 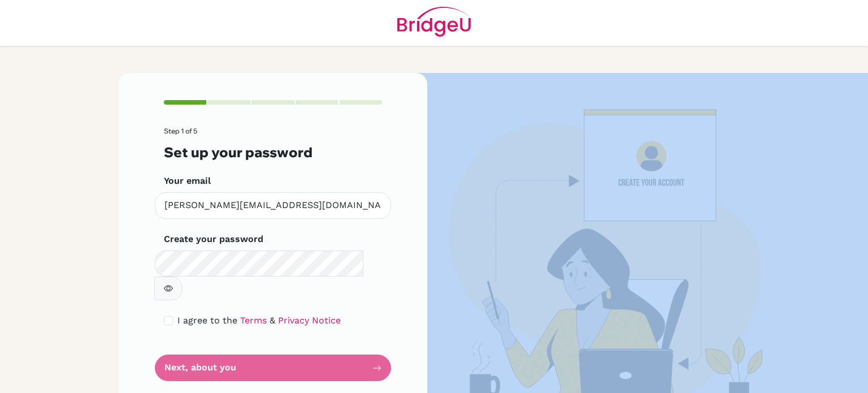 I want to click on span: Step 1 of 5, so click(x=180, y=130).